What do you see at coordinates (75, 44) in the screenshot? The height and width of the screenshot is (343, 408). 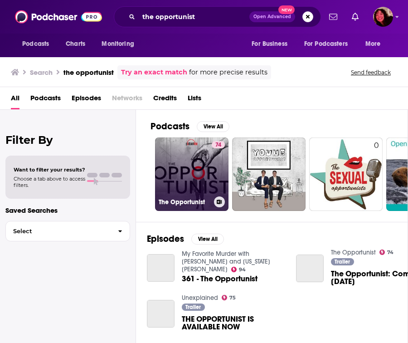 I see `span: Charts` at bounding box center [75, 44].